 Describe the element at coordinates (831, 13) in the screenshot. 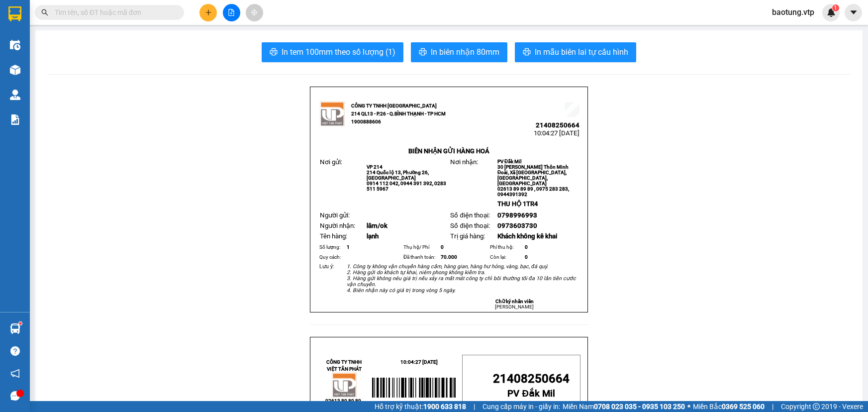

I see `img: icon-new-feature` at that location.